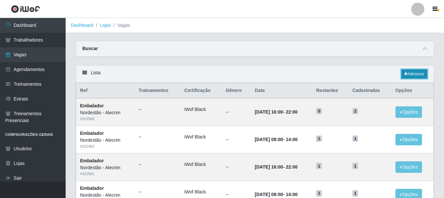 This screenshot has height=198, width=444. Describe the element at coordinates (120, 25) in the screenshot. I see `li: Vagas` at that location.